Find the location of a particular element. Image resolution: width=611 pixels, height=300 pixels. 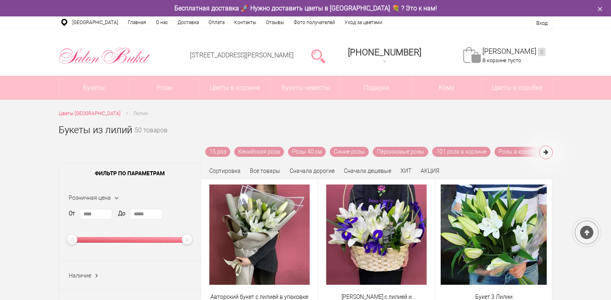

label: До is located at coordinates (122, 214).